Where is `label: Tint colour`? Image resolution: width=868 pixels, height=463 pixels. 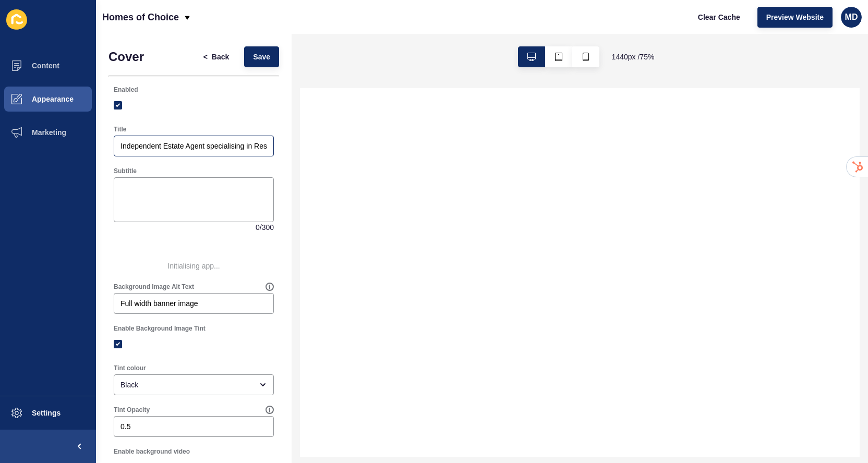
label: Tint colour is located at coordinates (130, 368).